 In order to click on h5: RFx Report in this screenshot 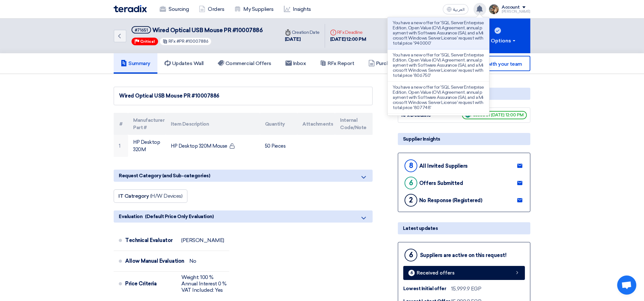, I will do `click(337, 63)`.